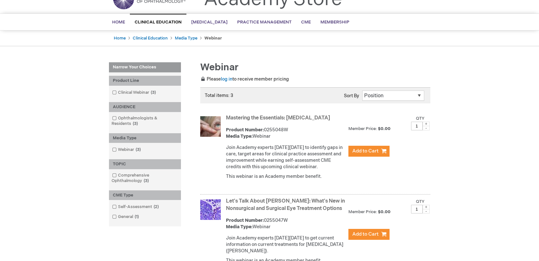 This screenshot has height=261, width=539. I want to click on span: Please to receive member pricing, so click(245, 79).